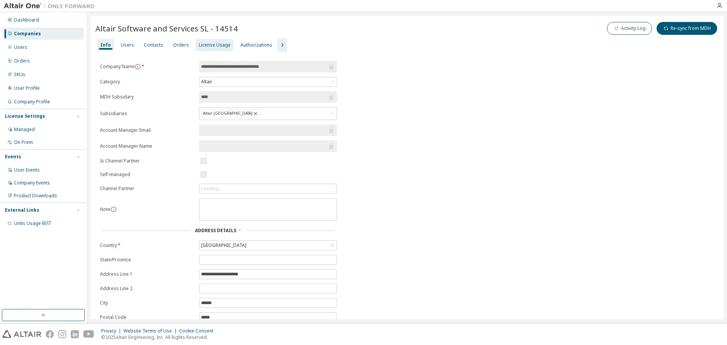 The image size is (727, 345). Describe the element at coordinates (256, 45) in the screenshot. I see `div: Authorizations` at that location.